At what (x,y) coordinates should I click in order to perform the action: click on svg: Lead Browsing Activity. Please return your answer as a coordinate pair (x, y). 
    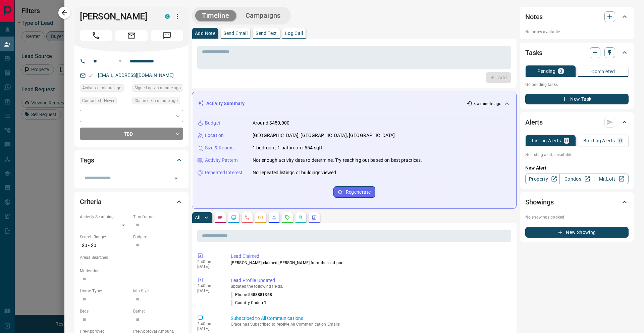
    Looking at the image, I should click on (234, 217).